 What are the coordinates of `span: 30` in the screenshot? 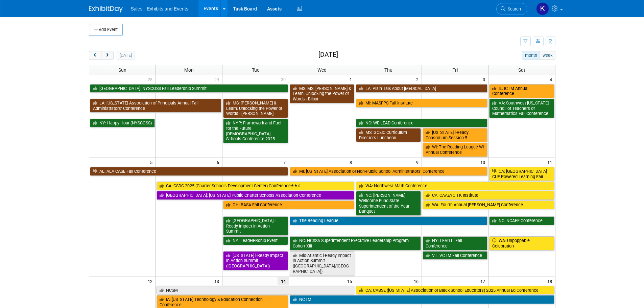 It's located at (285, 79).